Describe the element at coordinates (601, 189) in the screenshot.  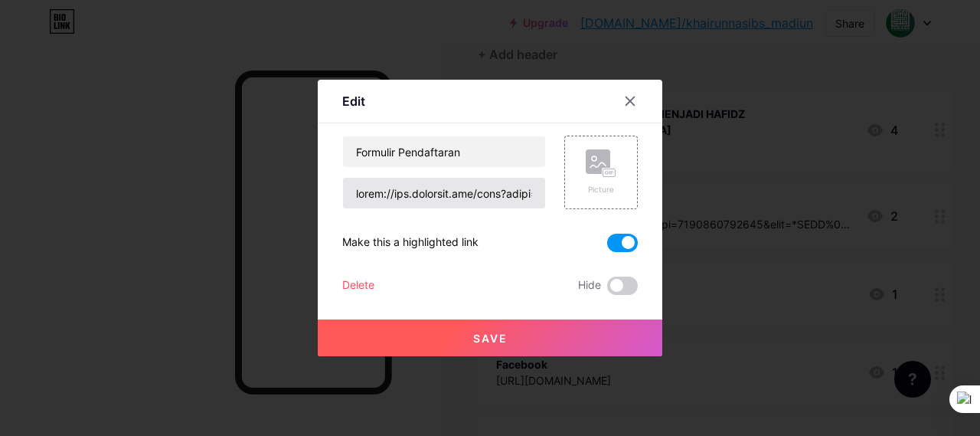
I see `div: Picture` at that location.